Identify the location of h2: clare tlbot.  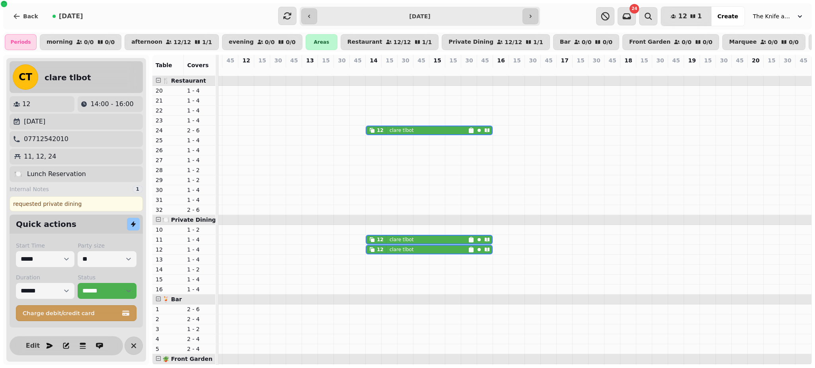
(68, 78).